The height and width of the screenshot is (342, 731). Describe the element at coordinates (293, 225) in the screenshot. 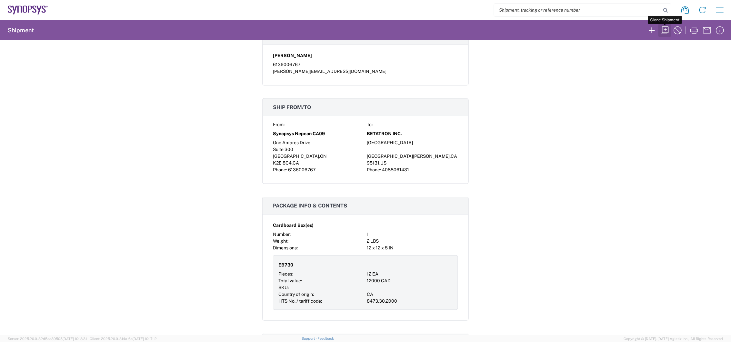

I see `span: Cardboard Box(es)` at that location.